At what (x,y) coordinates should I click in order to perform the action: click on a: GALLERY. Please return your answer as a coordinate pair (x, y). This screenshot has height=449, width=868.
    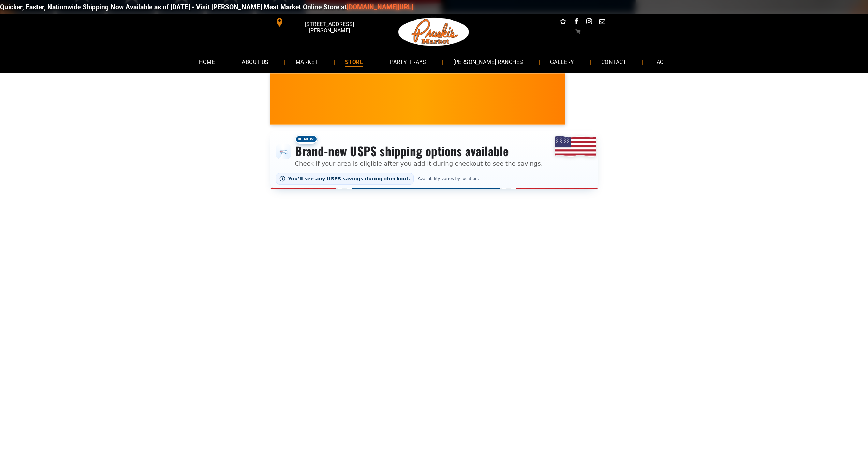
    Looking at the image, I should click on (562, 61).